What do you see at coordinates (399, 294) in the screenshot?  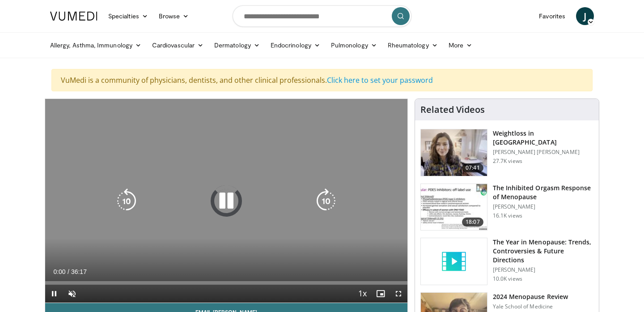 I see `button: Fullscreen` at bounding box center [399, 294].